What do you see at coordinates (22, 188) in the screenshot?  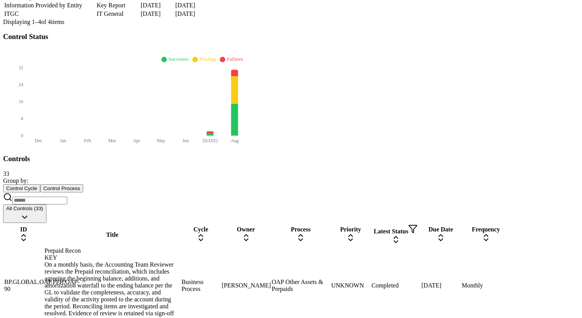 I see `button: Control Cycle` at bounding box center [22, 188].